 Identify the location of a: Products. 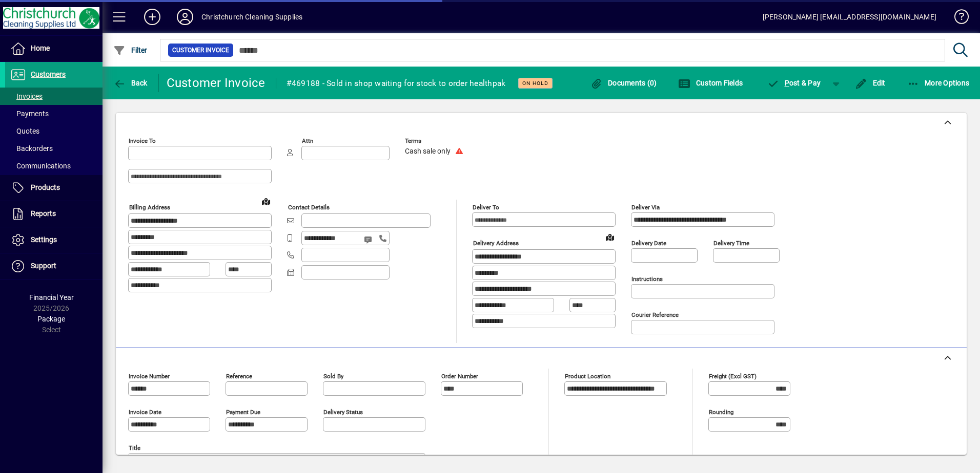
(53, 187).